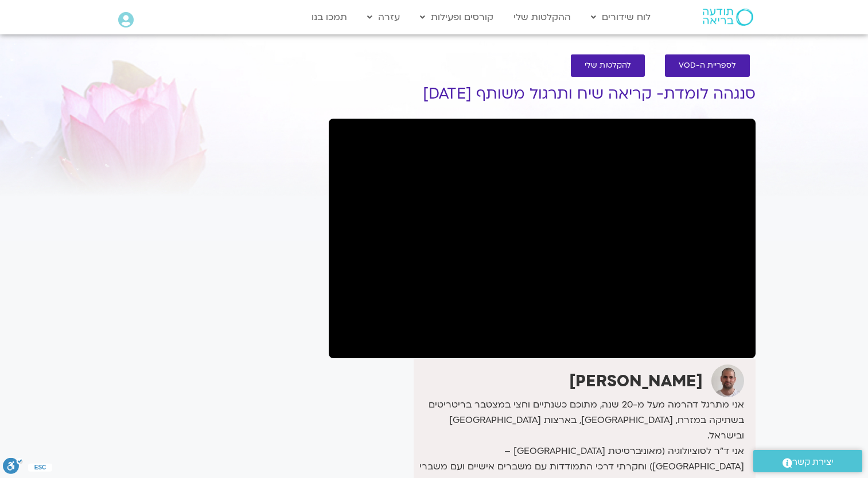 This screenshot has height=478, width=868. I want to click on a: ההקלטות שלי, so click(542, 17).